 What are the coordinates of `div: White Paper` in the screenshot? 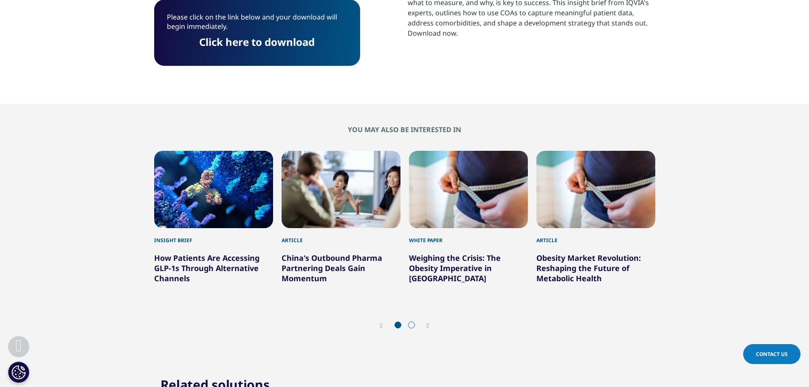 It's located at (469, 236).